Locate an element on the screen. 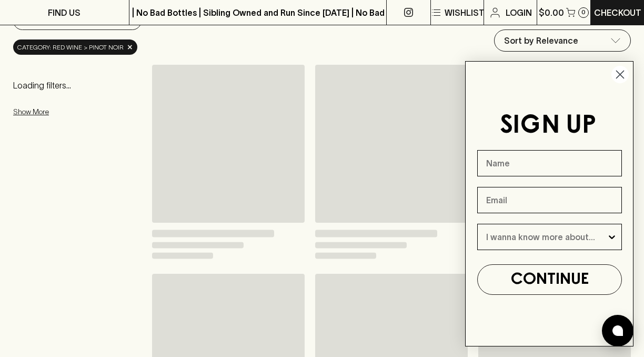 The width and height of the screenshot is (644, 357). input: Email is located at coordinates (549, 200).